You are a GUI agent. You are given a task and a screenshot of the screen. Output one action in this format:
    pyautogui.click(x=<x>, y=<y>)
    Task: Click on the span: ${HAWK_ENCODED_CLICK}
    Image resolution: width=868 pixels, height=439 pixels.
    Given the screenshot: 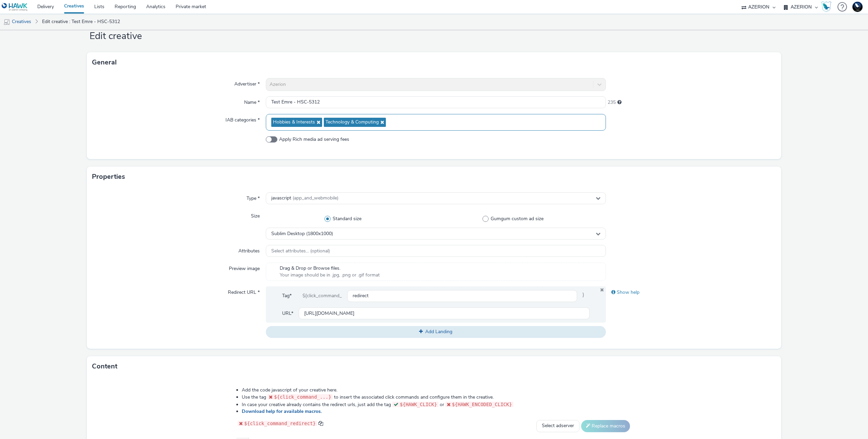 What is the action you would take?
    pyautogui.click(x=482, y=404)
    